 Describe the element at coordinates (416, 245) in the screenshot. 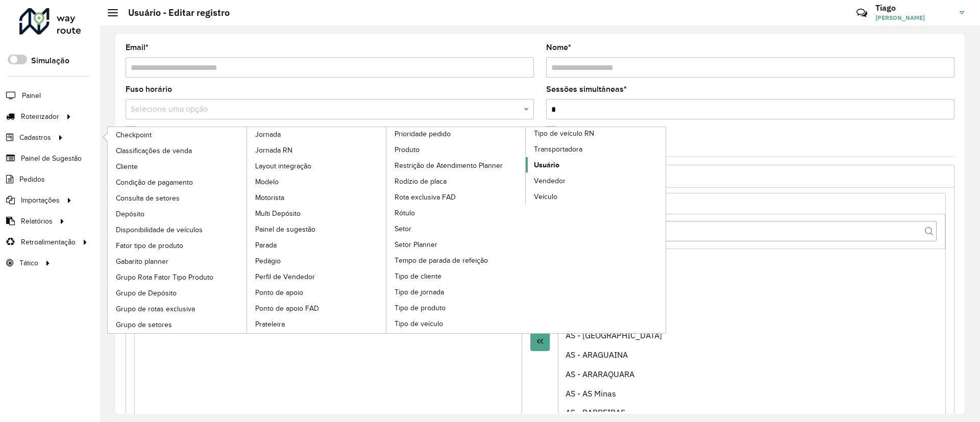

I see `span: Setor Planner` at that location.